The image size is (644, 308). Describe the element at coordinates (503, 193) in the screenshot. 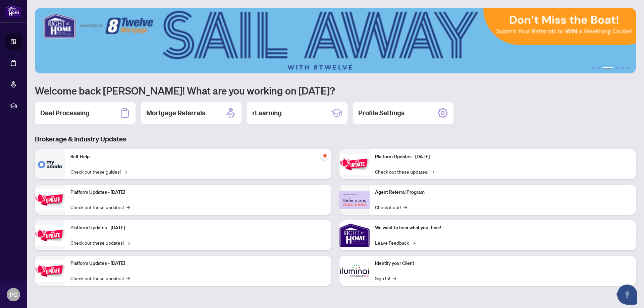

I see `p: Agent Referral Program` at that location.